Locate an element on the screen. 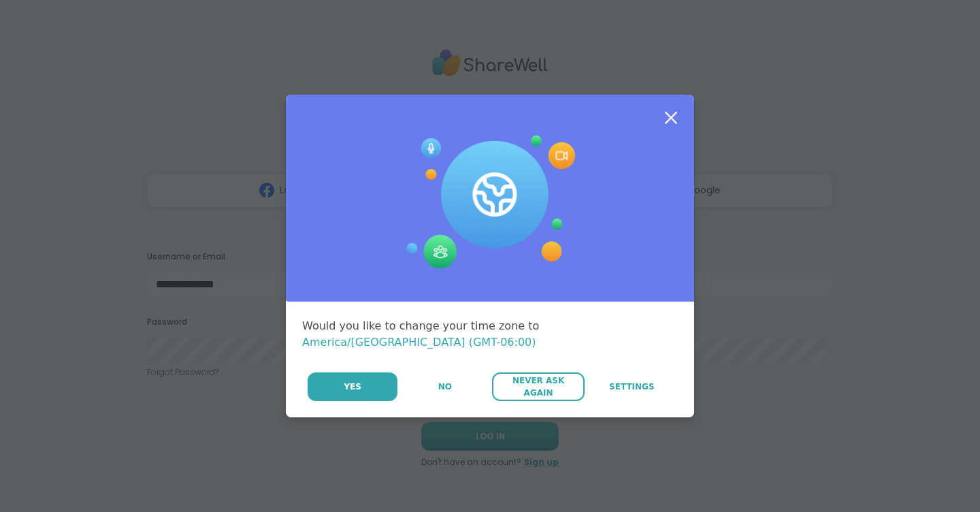 Image resolution: width=980 pixels, height=512 pixels. span: Settings is located at coordinates (632, 387).